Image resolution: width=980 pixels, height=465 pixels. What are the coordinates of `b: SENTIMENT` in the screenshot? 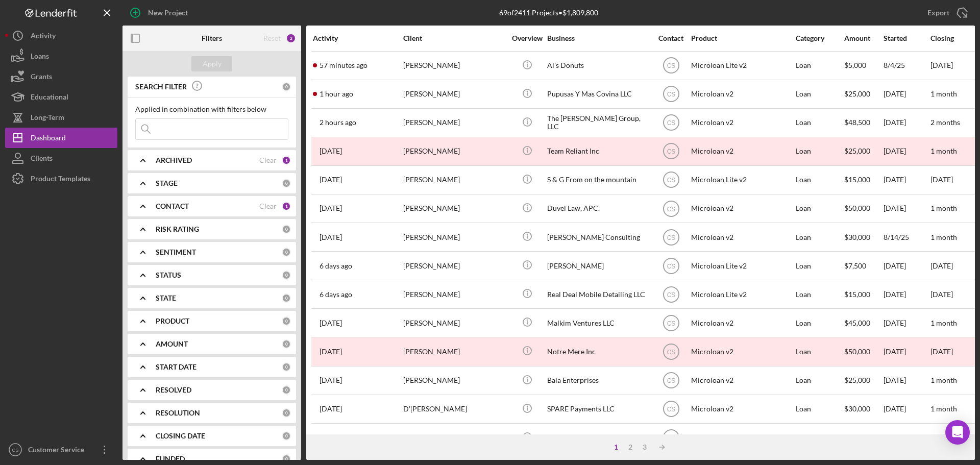 It's located at (176, 252).